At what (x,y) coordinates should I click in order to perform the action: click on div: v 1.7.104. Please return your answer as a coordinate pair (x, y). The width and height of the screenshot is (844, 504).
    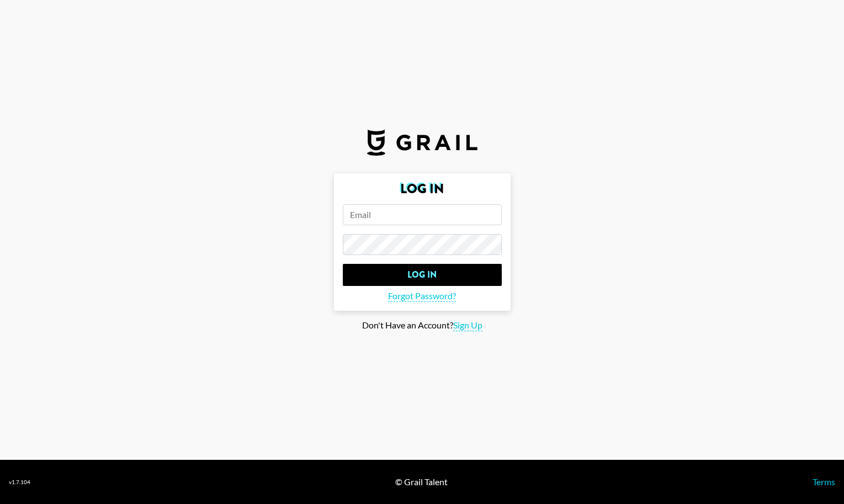
    Looking at the image, I should click on (19, 482).